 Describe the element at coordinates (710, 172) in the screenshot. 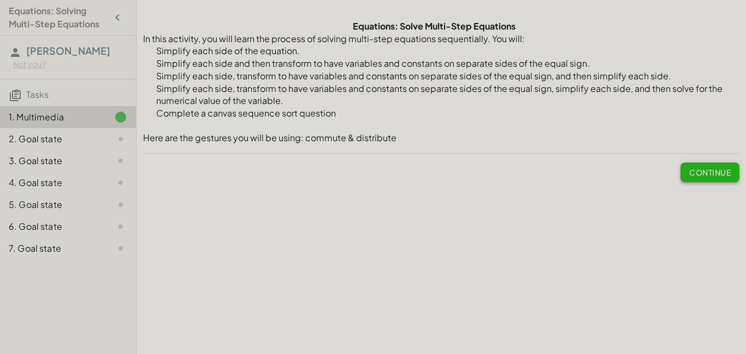

I see `span: Continue` at that location.